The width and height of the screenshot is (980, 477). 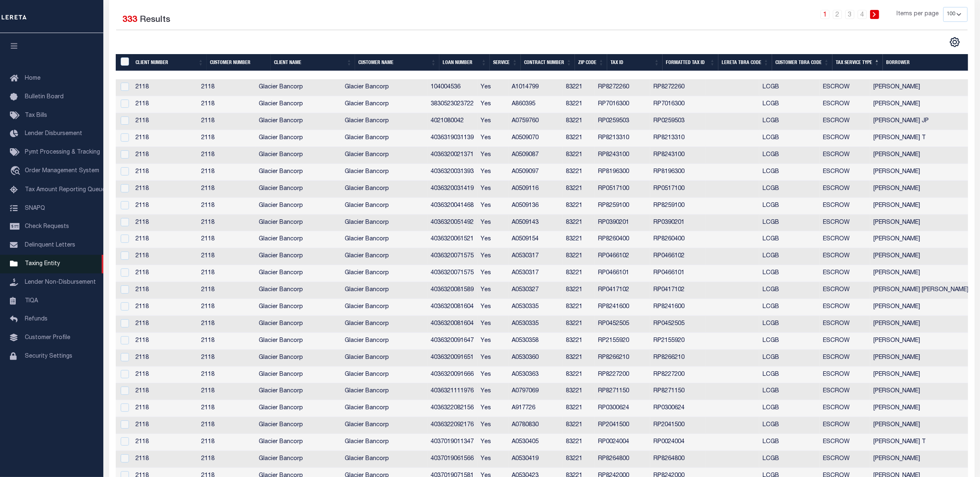 I want to click on th: Tax Service Type: activate to sort column descending, so click(x=858, y=62).